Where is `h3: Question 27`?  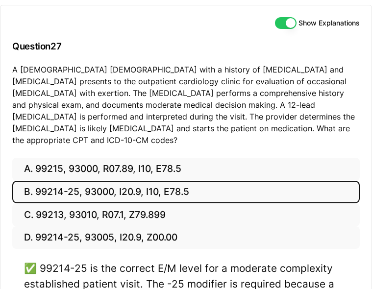 h3: Question 27 is located at coordinates (186, 46).